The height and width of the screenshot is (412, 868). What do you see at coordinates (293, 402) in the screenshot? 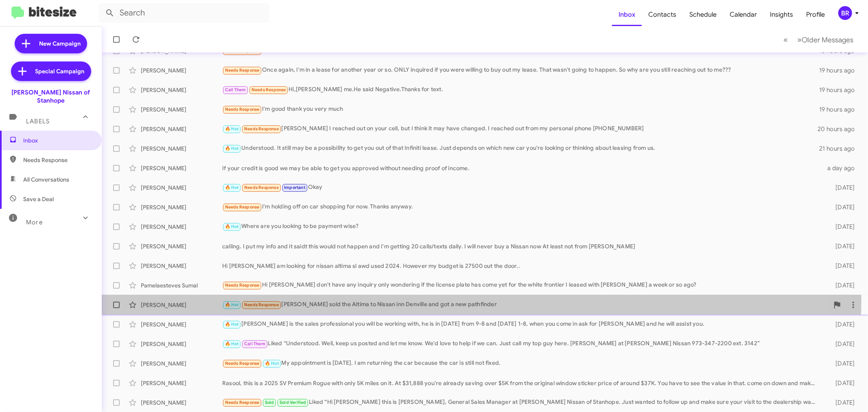
I see `span: Sold Verified` at bounding box center [293, 402].